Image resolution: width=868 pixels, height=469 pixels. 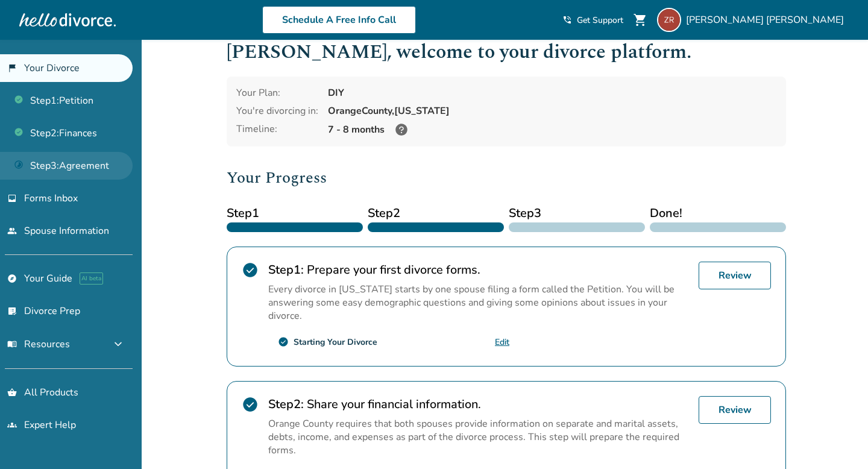 What do you see at coordinates (278, 129) in the screenshot?
I see `div: Timeline:` at bounding box center [278, 129].